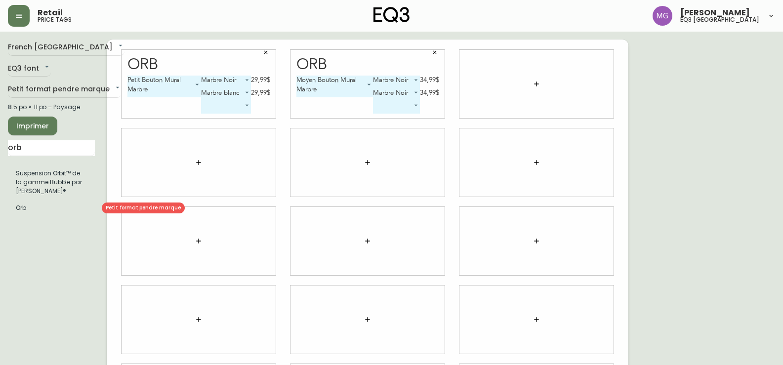 This screenshot has height=365, width=783. Describe the element at coordinates (51, 182) in the screenshot. I see `li: Petit format pendre marque` at that location.